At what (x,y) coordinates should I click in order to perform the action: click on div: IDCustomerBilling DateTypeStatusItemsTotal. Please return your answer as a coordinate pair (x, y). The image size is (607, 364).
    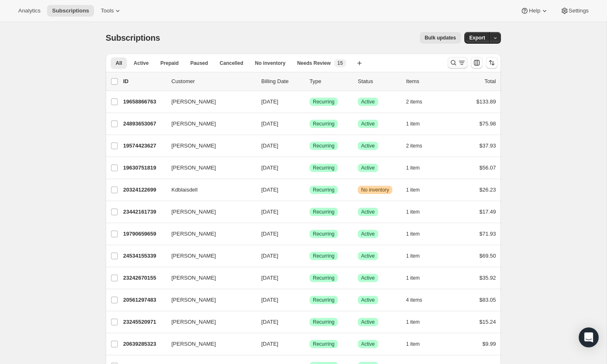
    Looking at the image, I should click on (309, 81).